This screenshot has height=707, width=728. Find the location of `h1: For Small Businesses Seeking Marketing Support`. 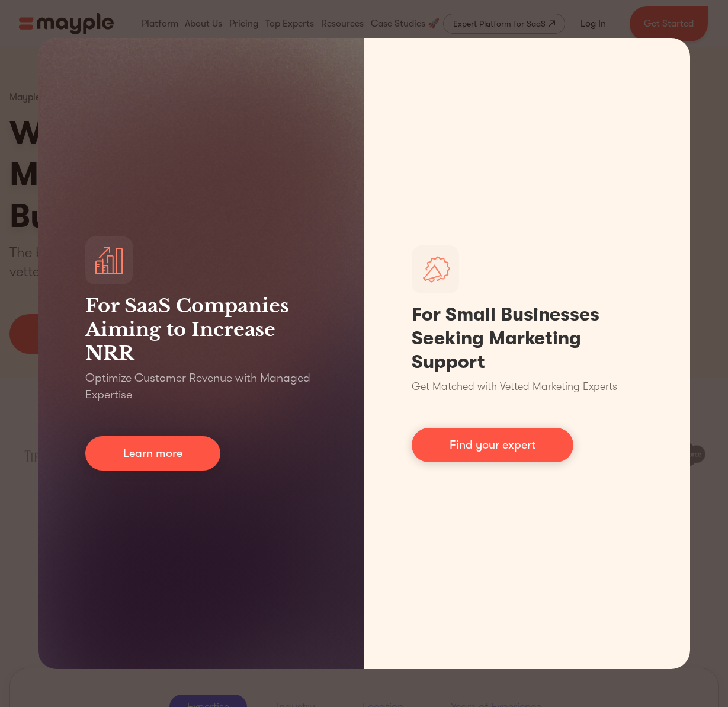

h1: For Small Businesses Seeking Marketing Support is located at coordinates (527, 338).